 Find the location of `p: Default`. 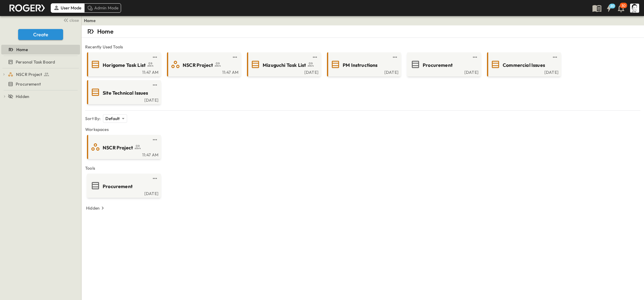

p: Default is located at coordinates (112, 118).